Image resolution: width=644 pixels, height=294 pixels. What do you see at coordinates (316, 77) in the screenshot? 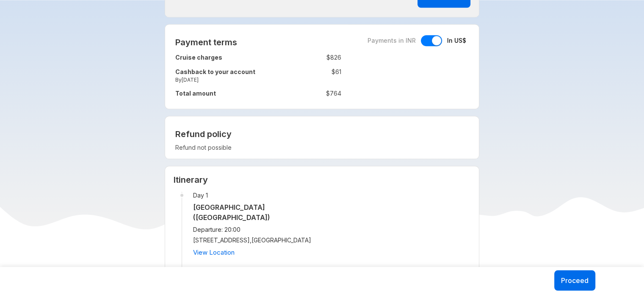
I see `td: $ 61` at bounding box center [316, 77].